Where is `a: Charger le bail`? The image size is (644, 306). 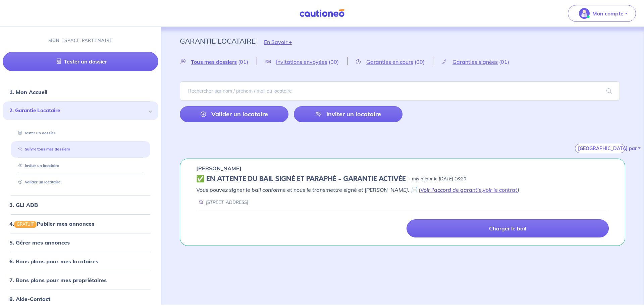 a: Charger le bail is located at coordinates (508, 229).